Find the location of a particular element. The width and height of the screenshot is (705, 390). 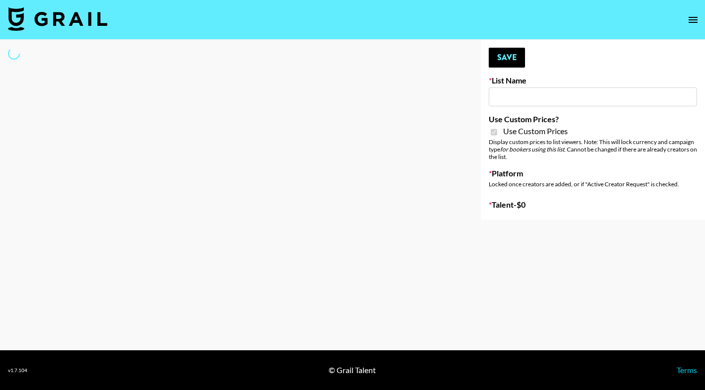

div: Locked once creators are added, or if "Active Creator Request" is checked. is located at coordinates (593, 184).